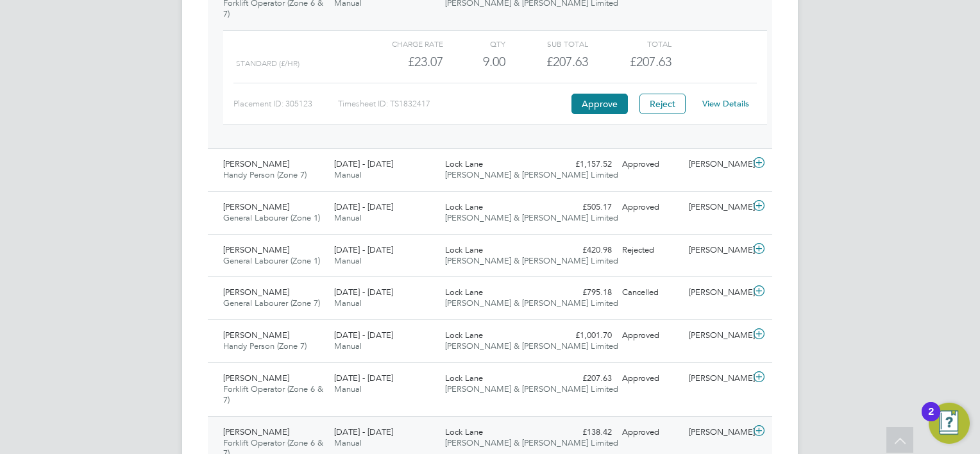 The width and height of the screenshot is (980, 454). Describe the element at coordinates (584, 164) in the screenshot. I see `div: £1,157.52` at that location.